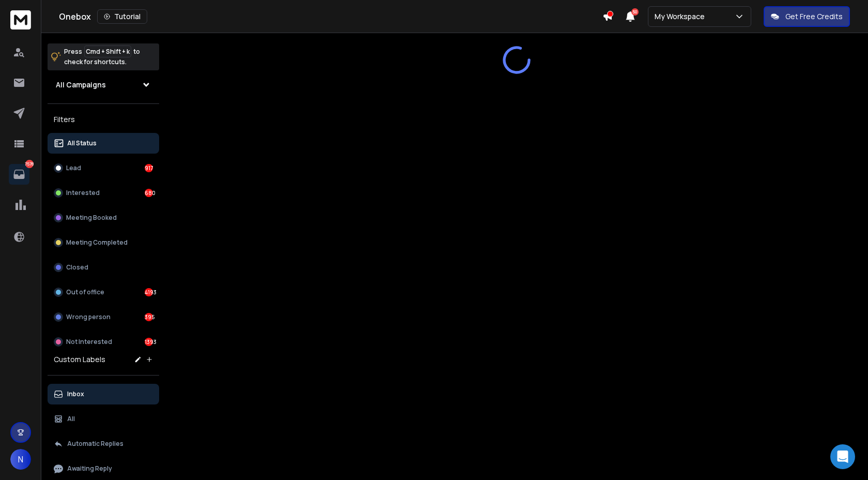 The height and width of the screenshot is (480, 868). Describe the element at coordinates (85, 292) in the screenshot. I see `p: Out of office` at that location.